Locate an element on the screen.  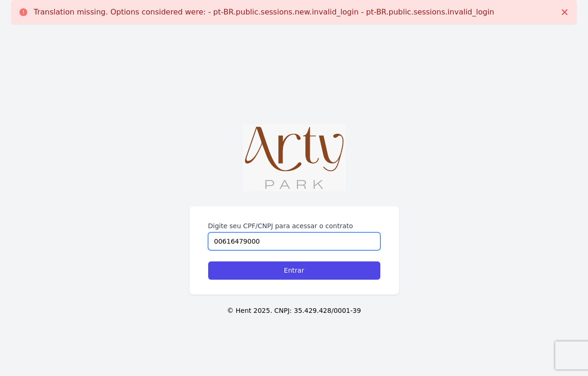
input: Digite seu CPF ou CNPJ is located at coordinates (294, 241).